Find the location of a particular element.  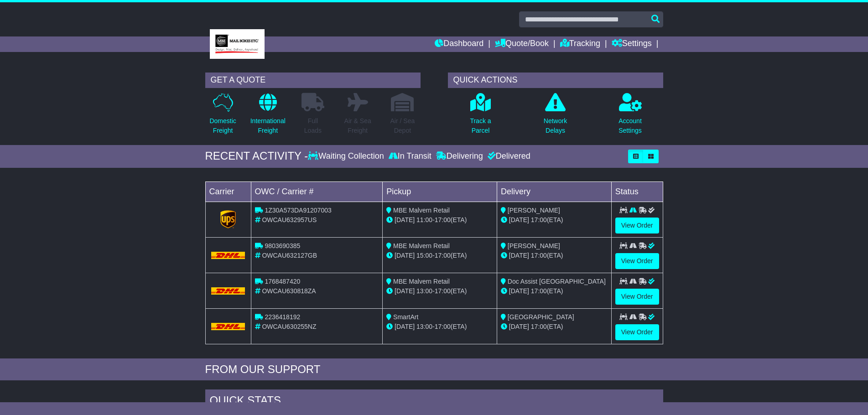

span: 2236418192 is located at coordinates (282, 316).